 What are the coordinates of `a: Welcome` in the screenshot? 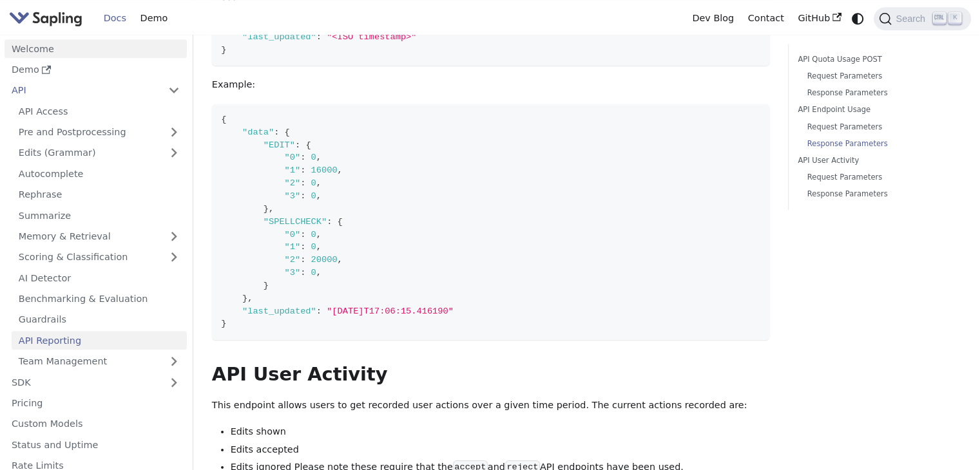 It's located at (95, 48).